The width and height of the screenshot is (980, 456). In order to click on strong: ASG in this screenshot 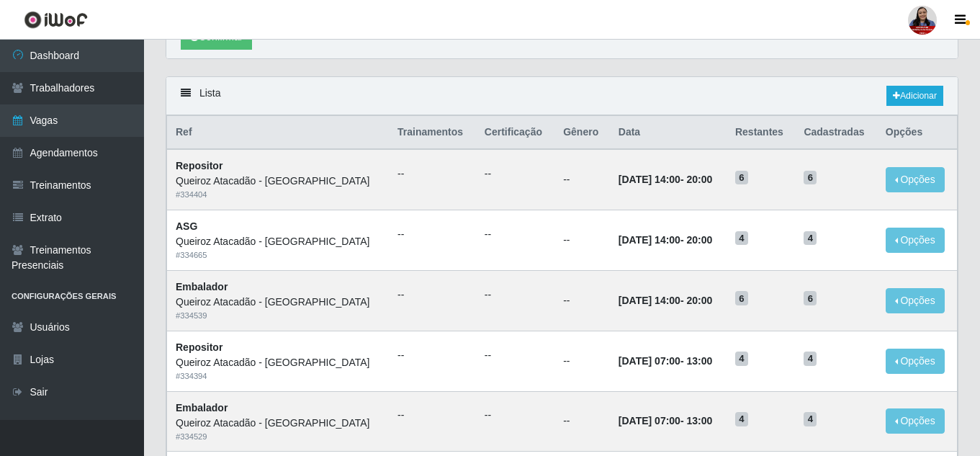, I will do `click(186, 226)`.